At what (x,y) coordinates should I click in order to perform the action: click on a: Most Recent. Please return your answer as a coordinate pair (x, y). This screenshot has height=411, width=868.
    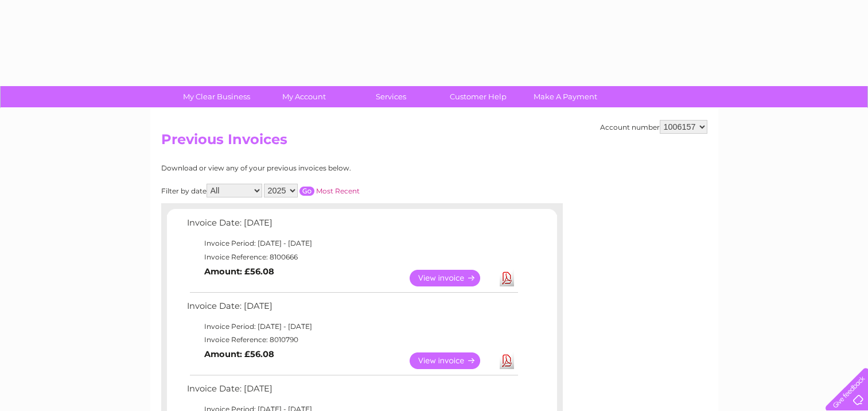
    Looking at the image, I should click on (338, 191).